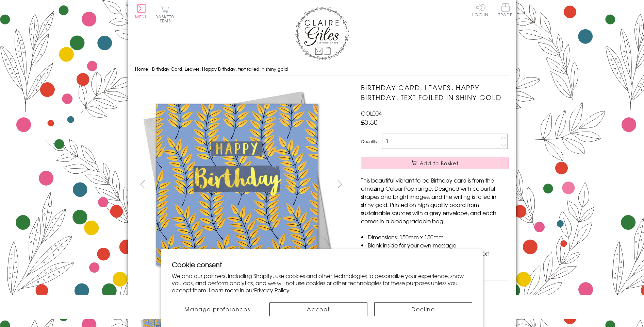 This screenshot has width=644, height=327. I want to click on a: Trade, so click(505, 10).